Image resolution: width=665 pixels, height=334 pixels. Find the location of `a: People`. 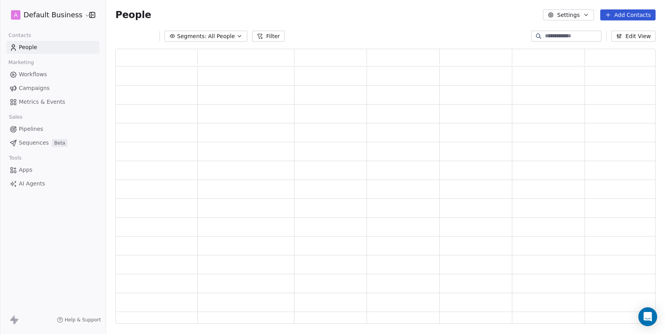

a: People is located at coordinates (53, 47).